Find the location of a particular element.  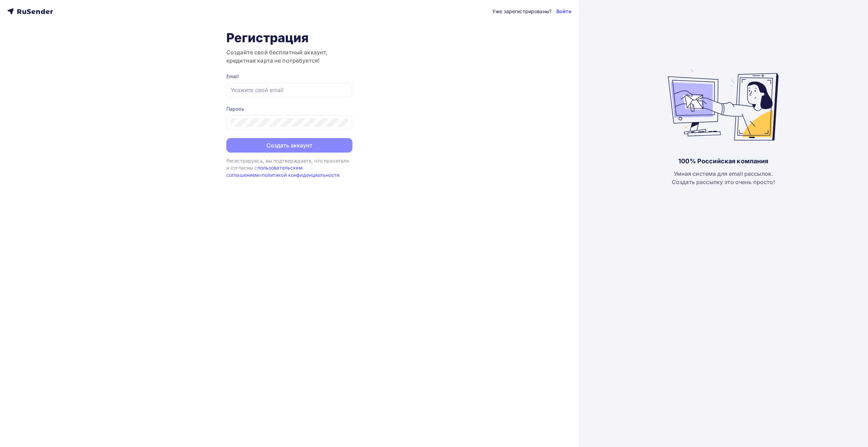

div: Email is located at coordinates (289, 76).